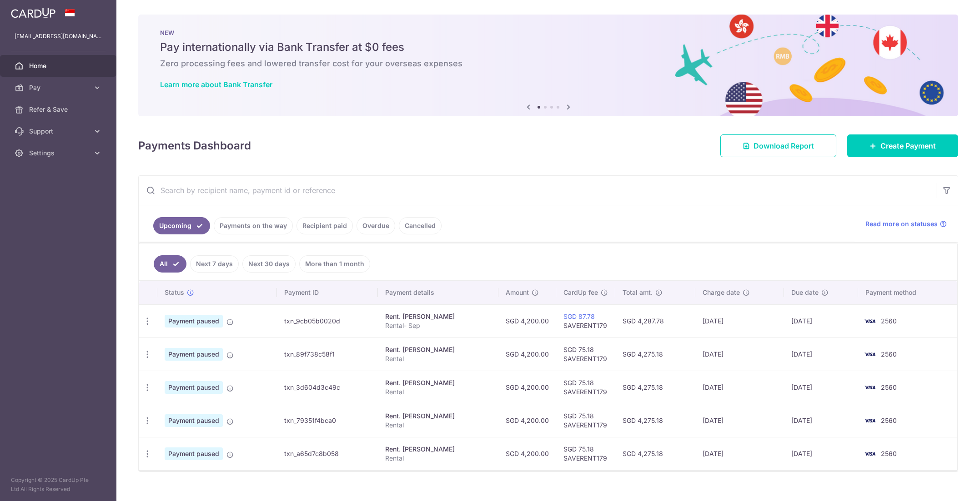 This screenshot has width=980, height=501. Describe the element at coordinates (548, 33) in the screenshot. I see `p: NEW` at that location.